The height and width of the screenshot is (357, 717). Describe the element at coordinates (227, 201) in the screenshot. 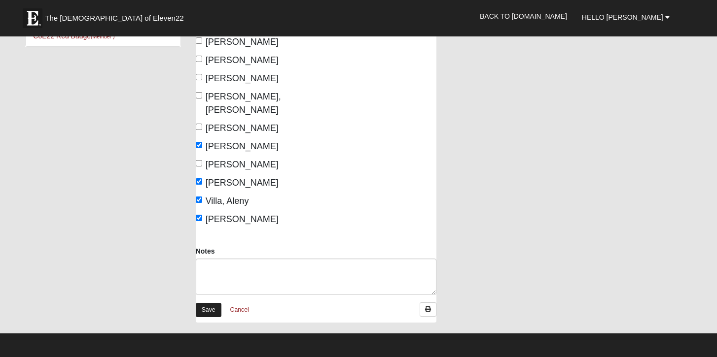

I see `span: Villa, Aleny` at that location.